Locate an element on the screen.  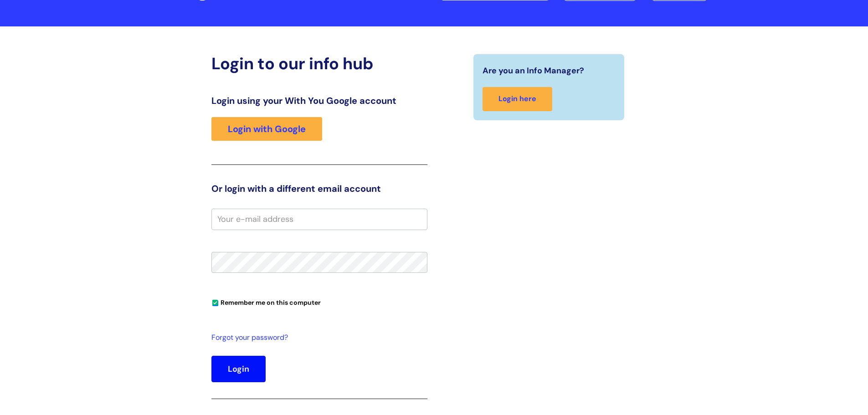
button: Login is located at coordinates (238, 369).